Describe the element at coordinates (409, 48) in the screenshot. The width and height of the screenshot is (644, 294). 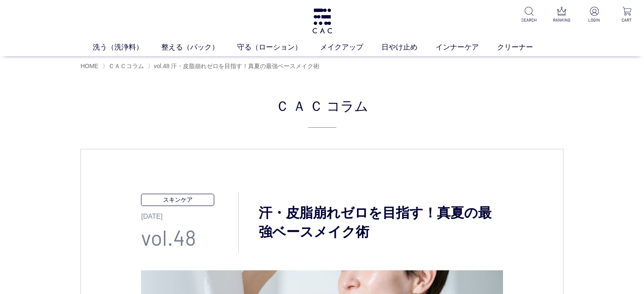
I see `a: 日やけ止め` at that location.